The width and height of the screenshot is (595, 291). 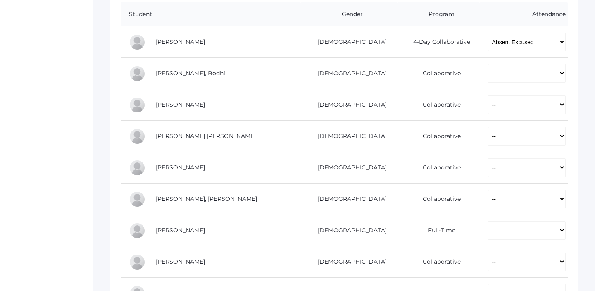 I want to click on th: Gender, so click(x=349, y=14).